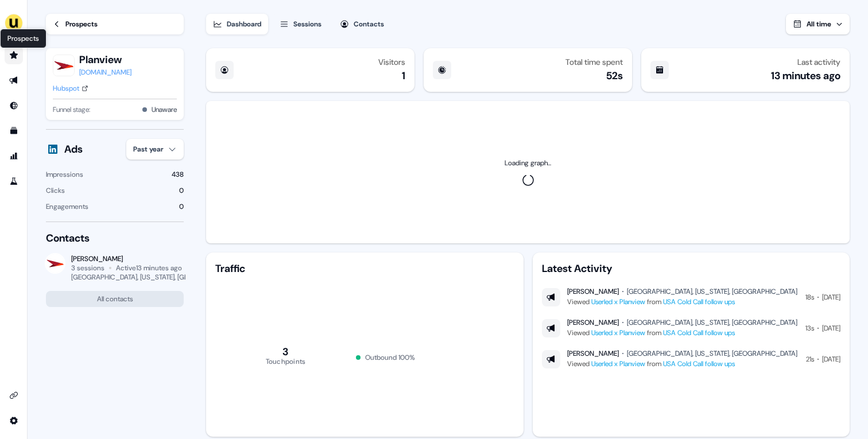 The height and width of the screenshot is (439, 868). What do you see at coordinates (594, 62) in the screenshot?
I see `div: Total time spent` at bounding box center [594, 62].